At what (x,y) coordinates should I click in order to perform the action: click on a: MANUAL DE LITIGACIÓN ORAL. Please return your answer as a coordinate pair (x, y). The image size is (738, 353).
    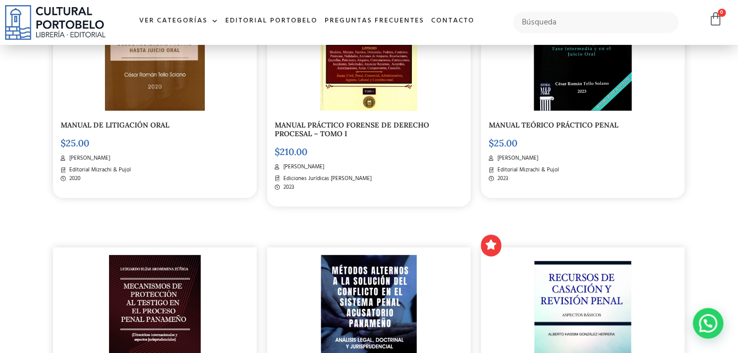
    Looking at the image, I should click on (115, 125).